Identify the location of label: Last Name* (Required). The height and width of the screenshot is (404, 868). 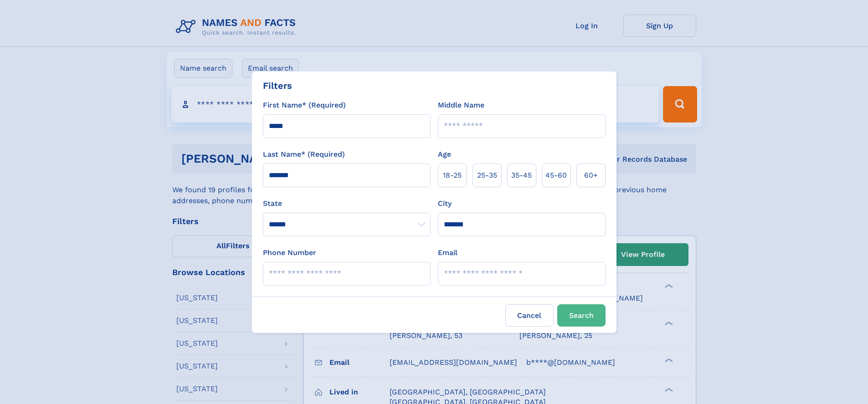
(304, 154).